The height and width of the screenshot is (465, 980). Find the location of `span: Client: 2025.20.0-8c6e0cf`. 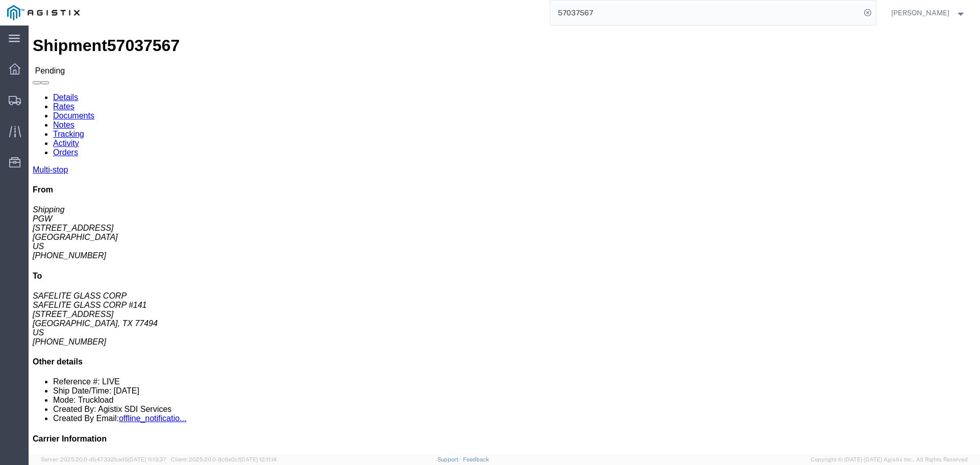

span: Client: 2025.20.0-8c6e0cf is located at coordinates (224, 459).